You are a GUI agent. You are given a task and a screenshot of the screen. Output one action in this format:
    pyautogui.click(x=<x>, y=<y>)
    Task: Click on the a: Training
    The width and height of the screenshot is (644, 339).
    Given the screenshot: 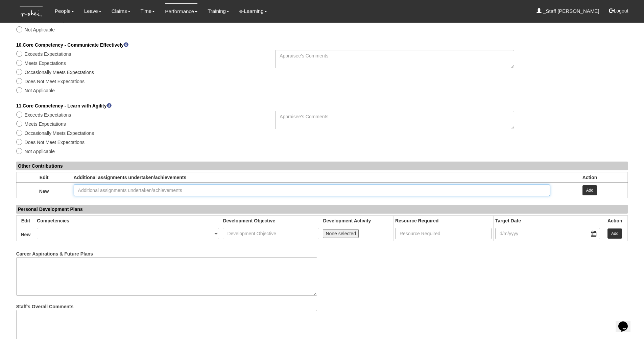 What is the action you would take?
    pyautogui.click(x=218, y=11)
    